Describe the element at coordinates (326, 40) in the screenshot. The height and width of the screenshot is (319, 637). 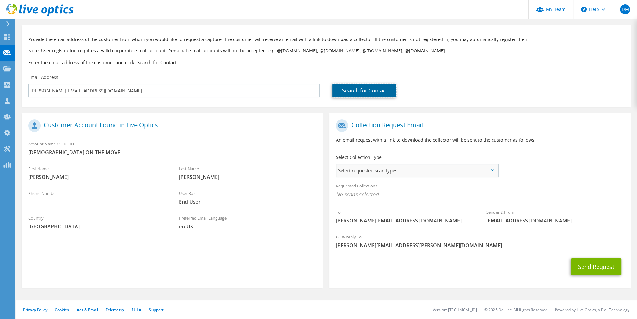
I see `p: Provide the email address of the customer from whom you would like to request a capture. The cust...` at that location.